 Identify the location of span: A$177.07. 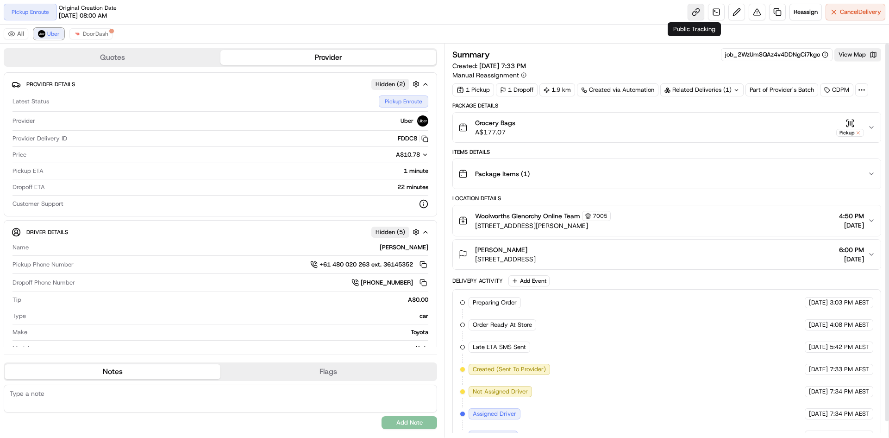
(495, 132).